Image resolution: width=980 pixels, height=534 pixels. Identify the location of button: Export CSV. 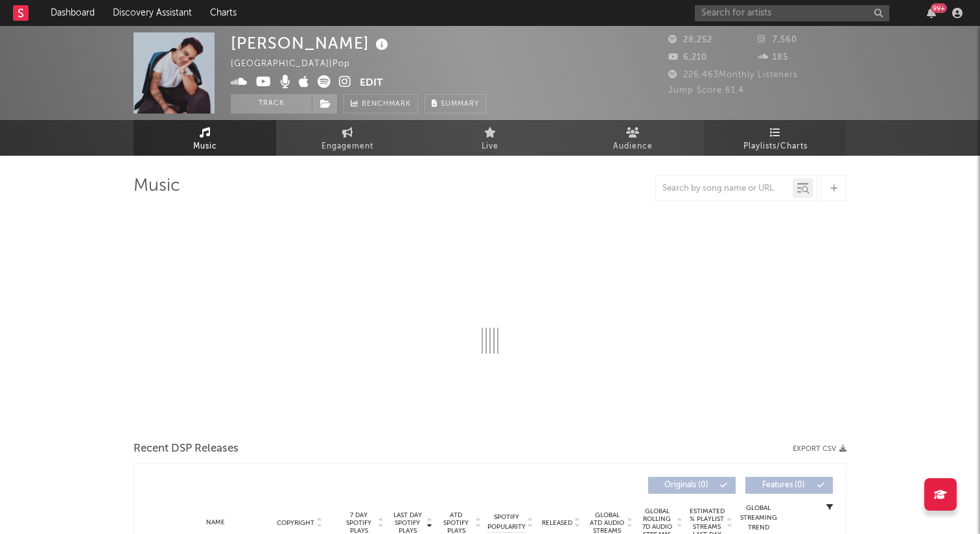
(819, 449).